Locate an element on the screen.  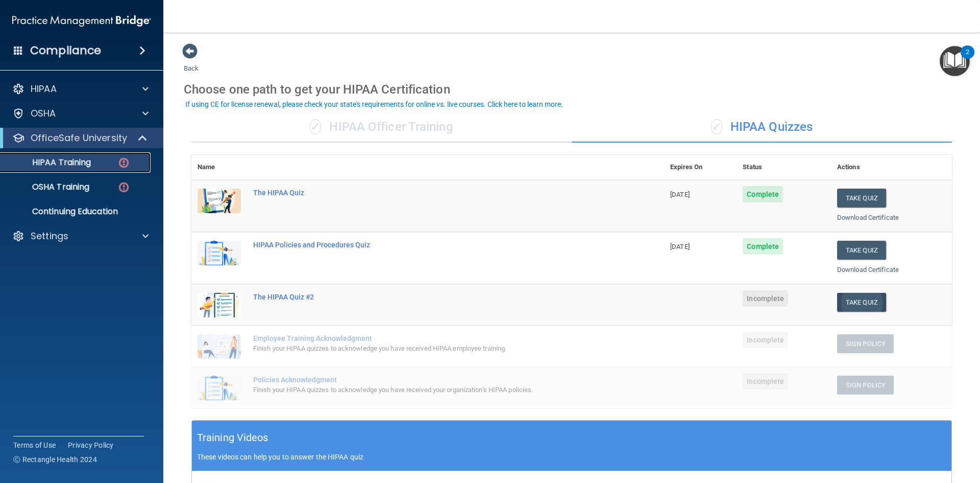
a: OfficeSafe University is located at coordinates (80, 138).